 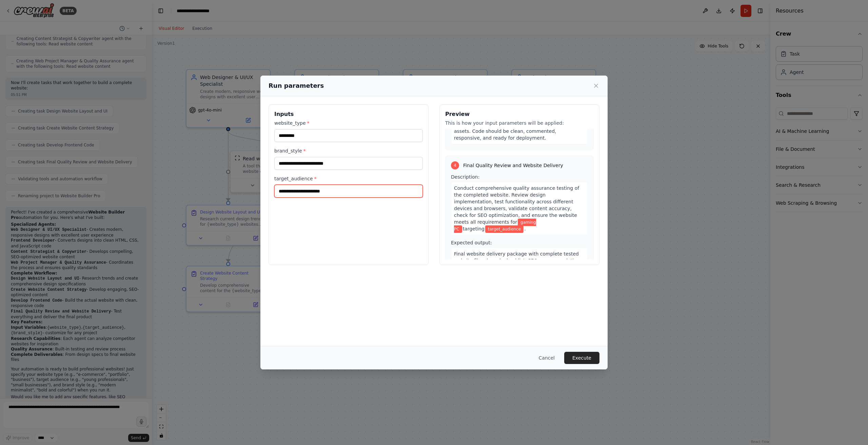 What do you see at coordinates (582, 358) in the screenshot?
I see `button: Execute` at bounding box center [582, 358].